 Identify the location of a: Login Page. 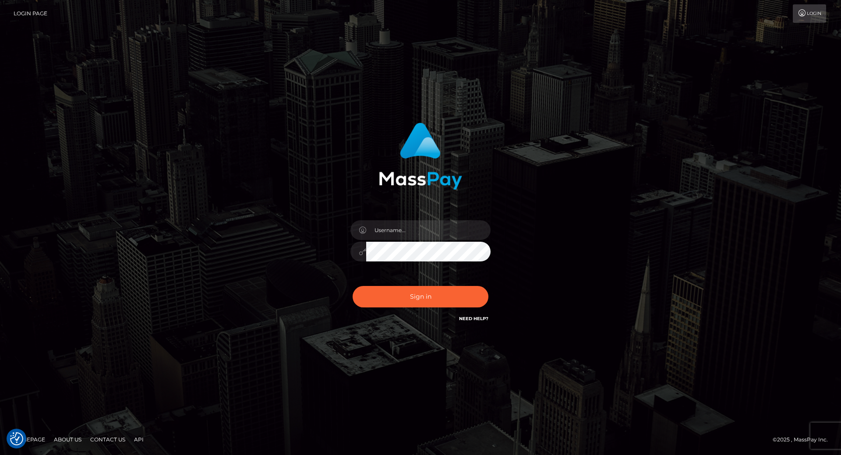
(30, 14).